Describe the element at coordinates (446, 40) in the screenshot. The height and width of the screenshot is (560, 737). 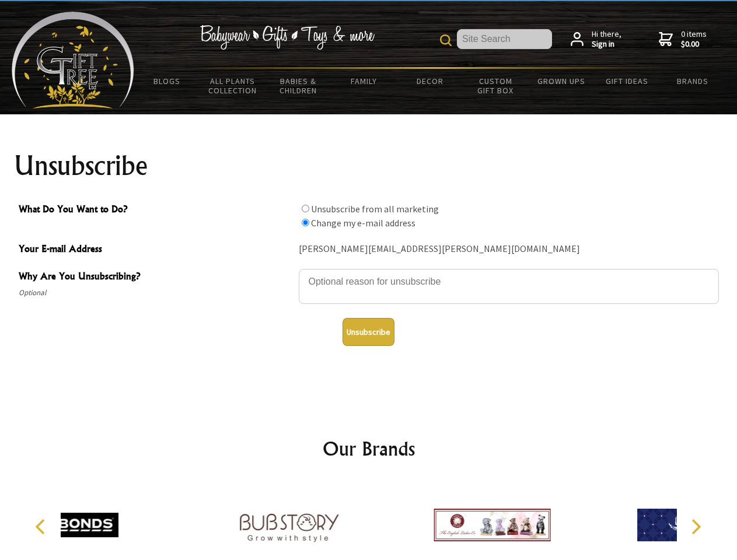
I see `img: product search` at that location.